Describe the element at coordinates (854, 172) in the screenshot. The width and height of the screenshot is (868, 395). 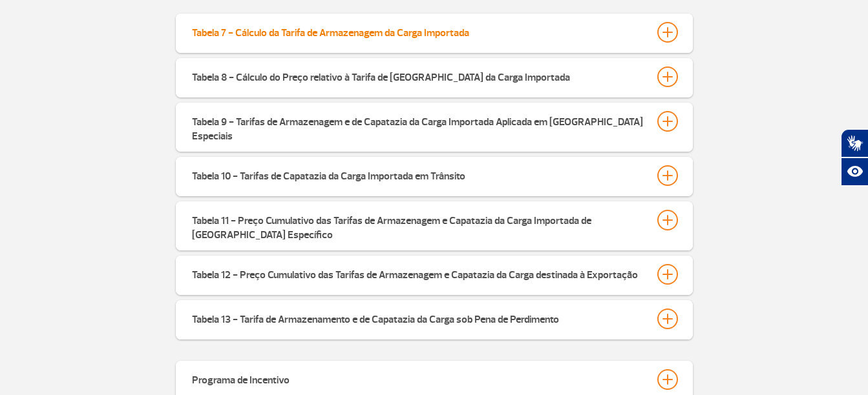
I see `button: Abrir recursos assistivos.` at that location.